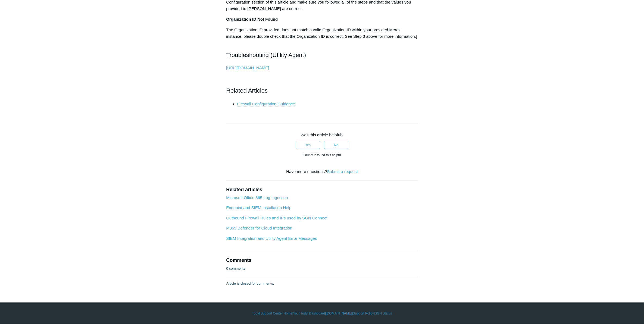 The width and height of the screenshot is (644, 324). I want to click on a: Outbound Firewall Rules and IPs used by SGN Connect, so click(277, 218).